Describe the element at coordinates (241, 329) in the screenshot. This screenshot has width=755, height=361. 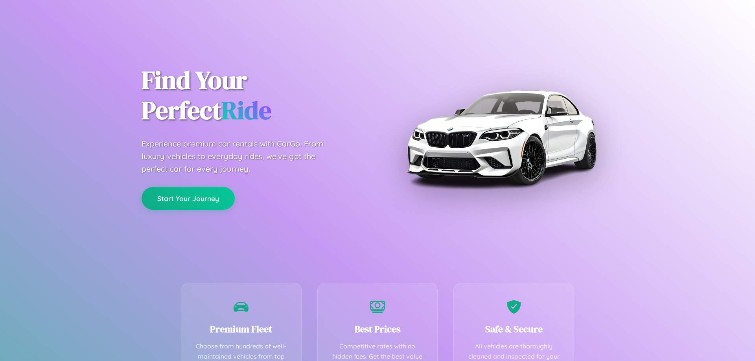
I see `h3: Premium Fleet` at that location.